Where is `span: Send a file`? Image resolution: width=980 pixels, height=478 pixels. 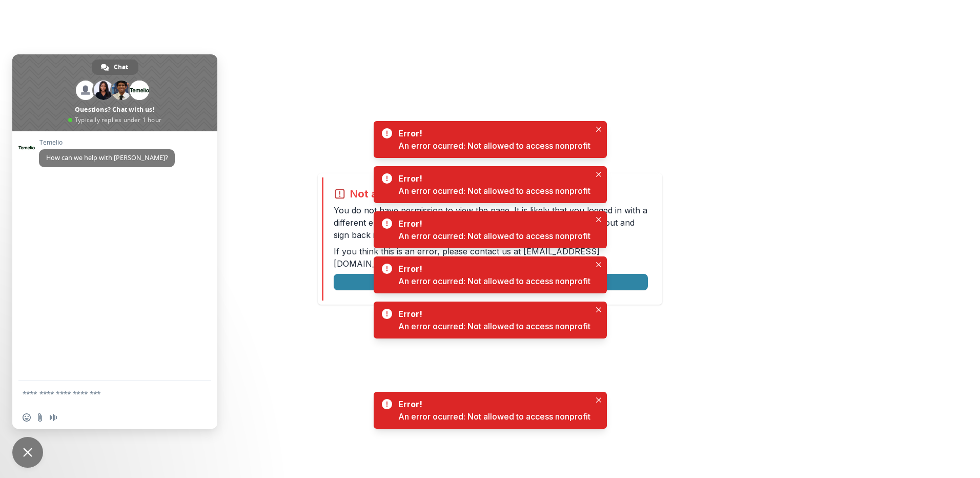
span: Send a file is located at coordinates (40, 417).